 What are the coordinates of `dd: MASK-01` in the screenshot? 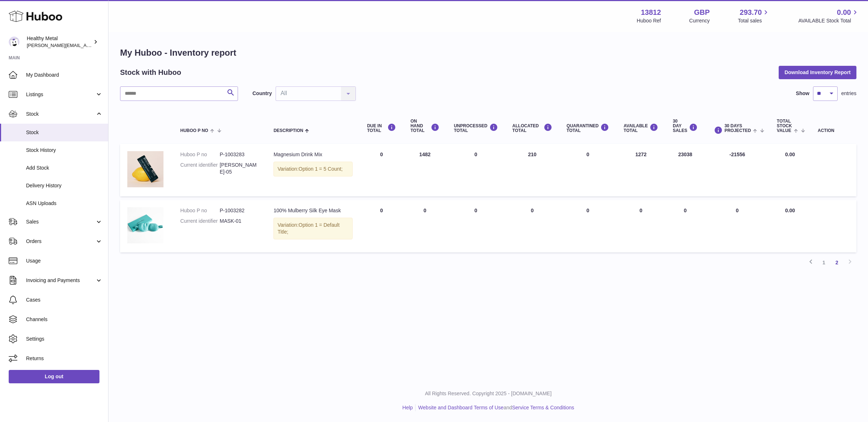 It's located at (239, 221).